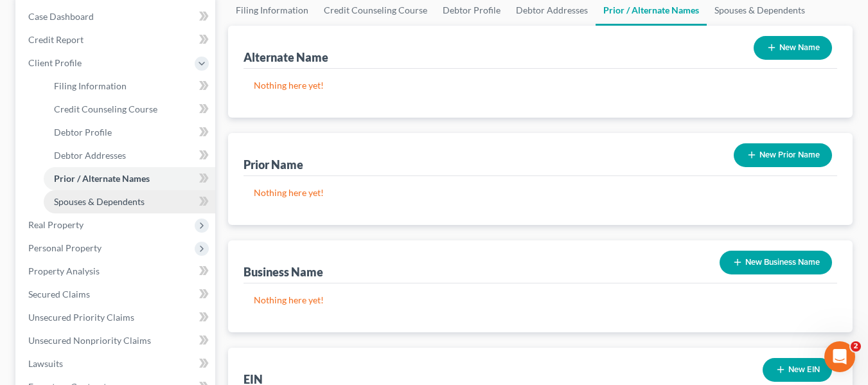 The image size is (868, 385). What do you see at coordinates (63, 271) in the screenshot?
I see `span: Property Analysis` at bounding box center [63, 271].